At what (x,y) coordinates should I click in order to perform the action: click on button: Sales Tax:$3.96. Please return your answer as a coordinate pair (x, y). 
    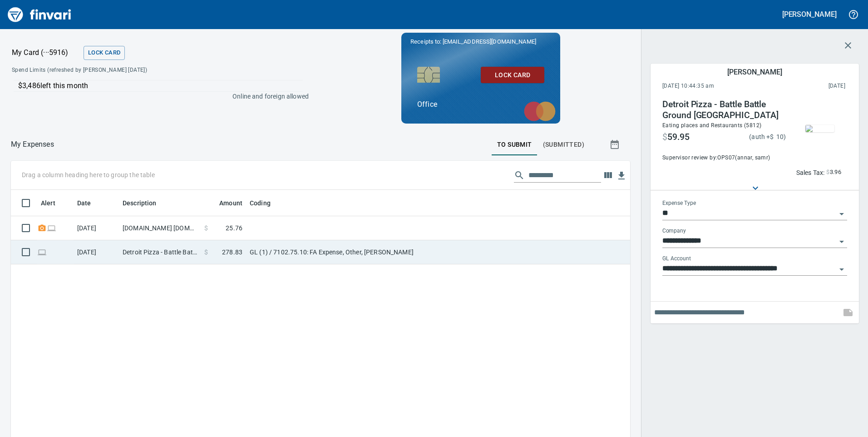
    Looking at the image, I should click on (819, 172).